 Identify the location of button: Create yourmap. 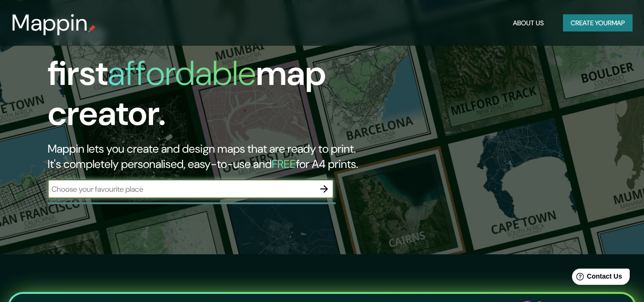
(598, 23).